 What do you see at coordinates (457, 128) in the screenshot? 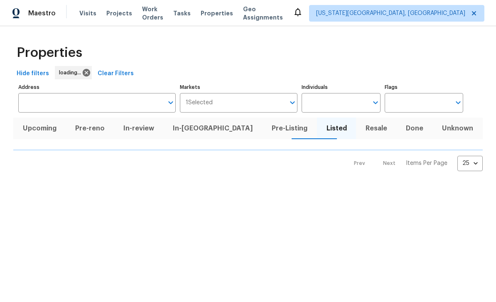
I see `span: Unknown` at bounding box center [457, 128].